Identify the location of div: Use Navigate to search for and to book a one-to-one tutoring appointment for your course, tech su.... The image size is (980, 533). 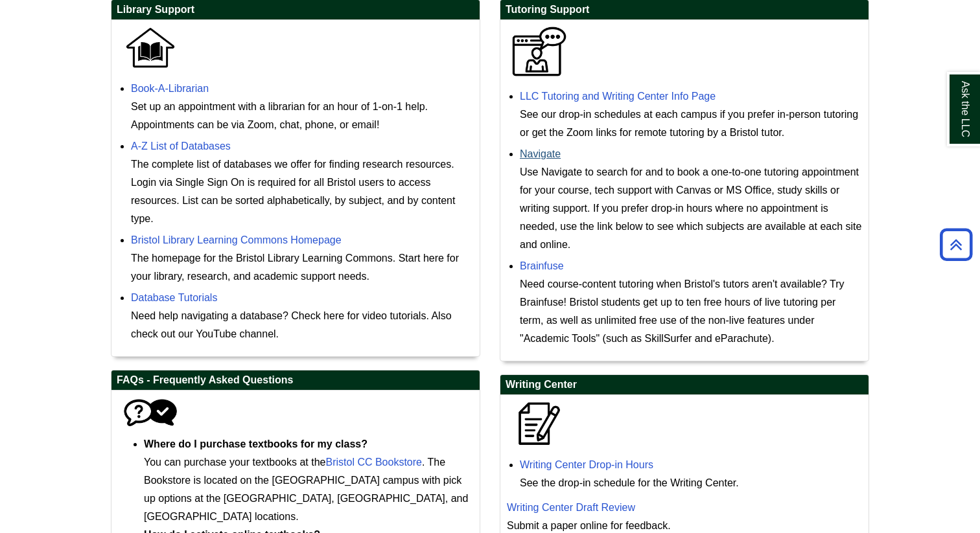
(691, 209).